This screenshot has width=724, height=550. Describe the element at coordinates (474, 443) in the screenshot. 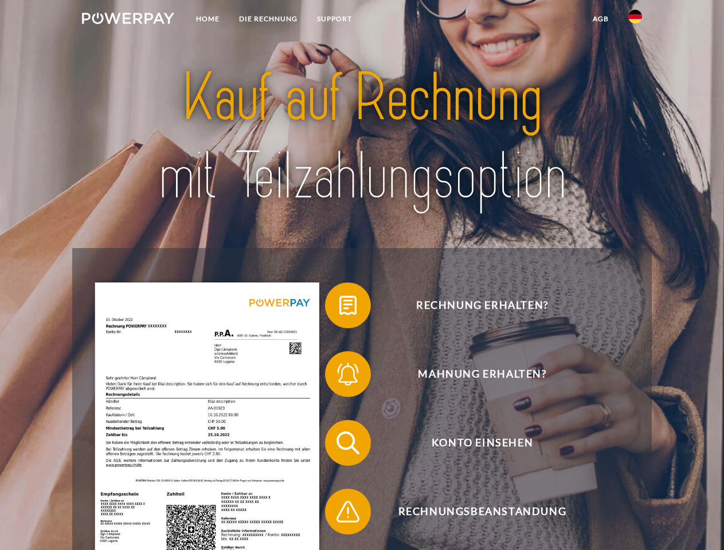

I see `a: Konto einsehen` at that location.